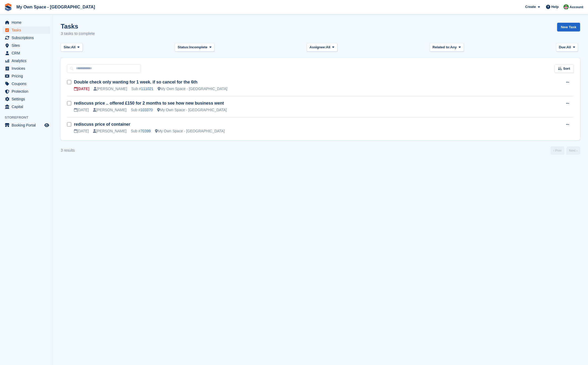 The width and height of the screenshot is (588, 365). Describe the element at coordinates (447, 48) in the screenshot. I see `button: Related to: Any` at that location.